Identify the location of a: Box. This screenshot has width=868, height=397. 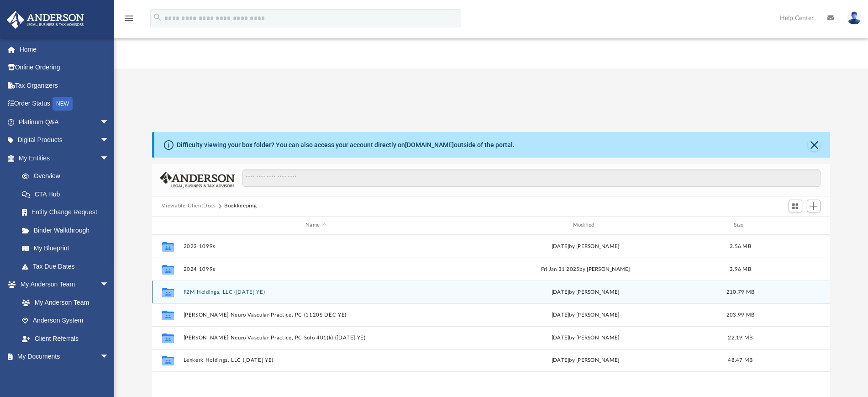
(63, 374).